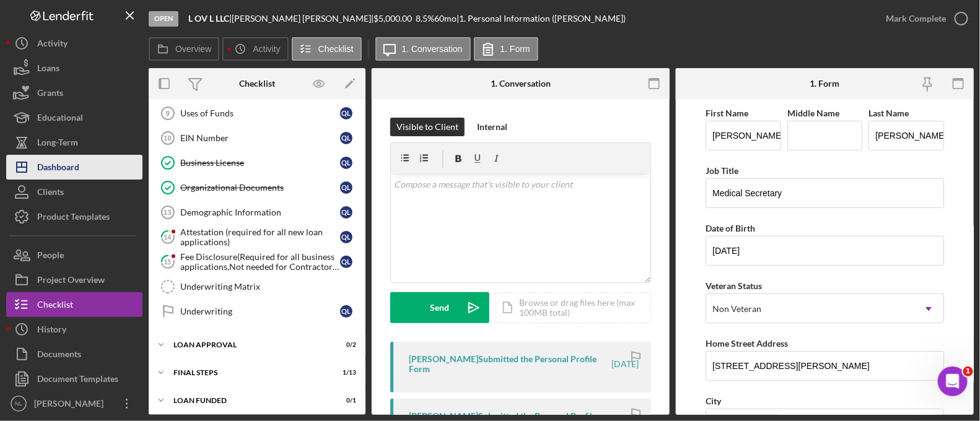  What do you see at coordinates (746, 343) in the screenshot?
I see `label: Home Street Address` at bounding box center [746, 343].